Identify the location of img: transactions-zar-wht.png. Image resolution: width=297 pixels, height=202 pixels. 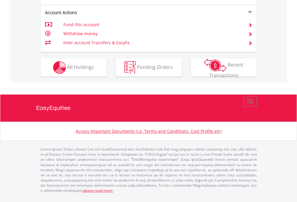
(215, 65).